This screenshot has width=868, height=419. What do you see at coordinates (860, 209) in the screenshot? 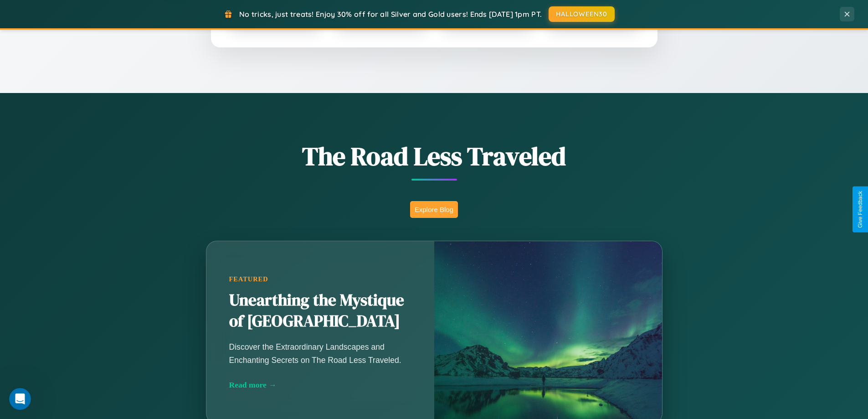
I see `div: Give Feedback` at bounding box center [860, 209].